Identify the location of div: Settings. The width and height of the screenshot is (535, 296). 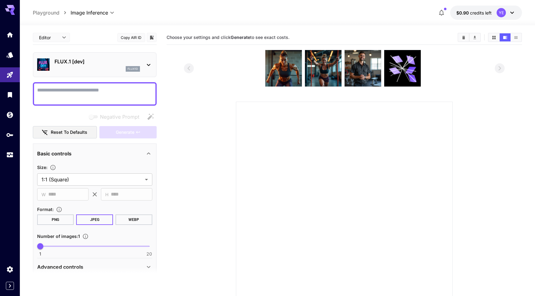
(10, 269).